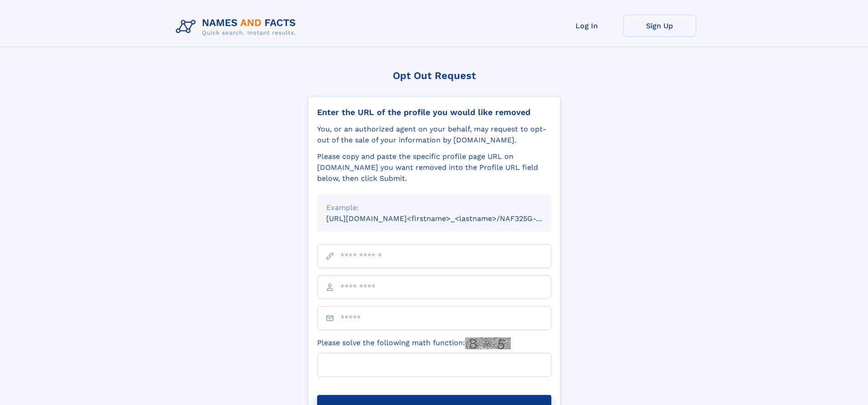 The width and height of the screenshot is (868, 405). Describe the element at coordinates (238, 27) in the screenshot. I see `img: Logo Names and Facts` at that location.